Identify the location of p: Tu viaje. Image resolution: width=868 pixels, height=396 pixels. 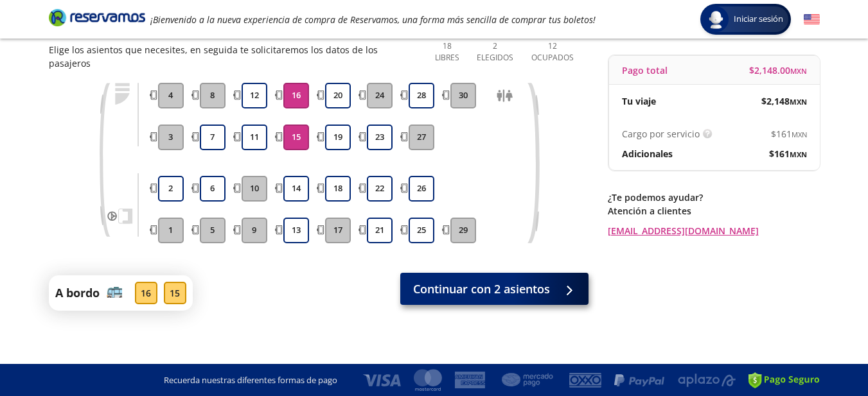
(639, 101).